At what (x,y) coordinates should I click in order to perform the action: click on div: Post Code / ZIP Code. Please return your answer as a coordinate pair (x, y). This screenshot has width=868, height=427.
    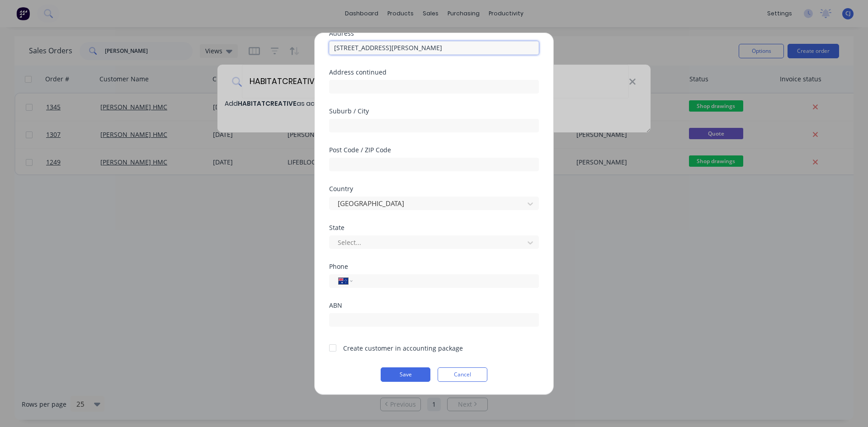
    Looking at the image, I should click on (434, 150).